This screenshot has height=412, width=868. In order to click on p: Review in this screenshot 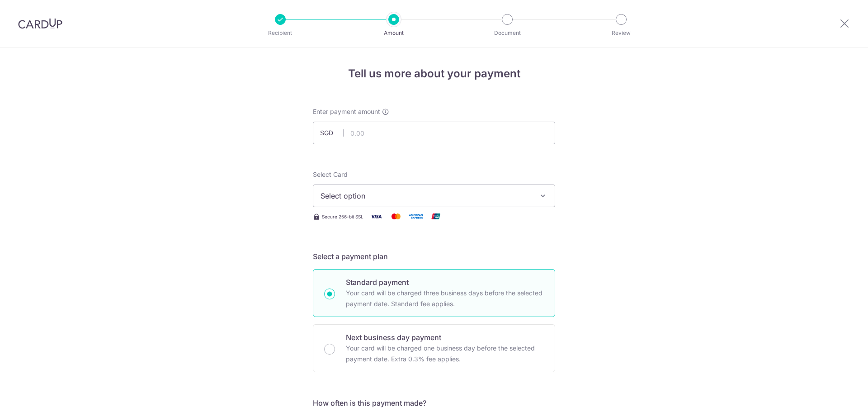, I will do `click(621, 33)`.